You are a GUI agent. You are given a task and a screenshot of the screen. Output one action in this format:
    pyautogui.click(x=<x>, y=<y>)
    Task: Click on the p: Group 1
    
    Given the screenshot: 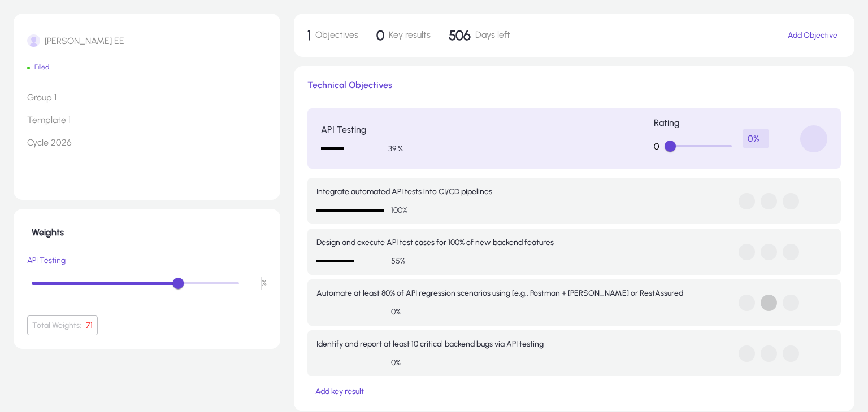 What is the action you would take?
    pyautogui.click(x=147, y=96)
    